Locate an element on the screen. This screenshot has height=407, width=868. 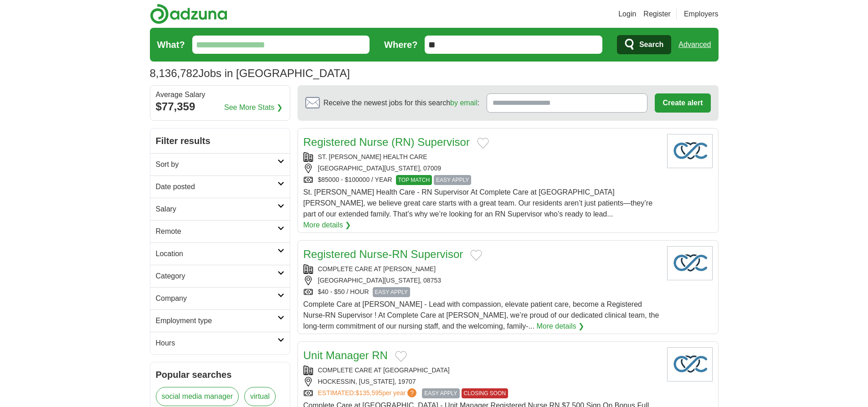
a: See More Stats ❯ is located at coordinates (253, 107).